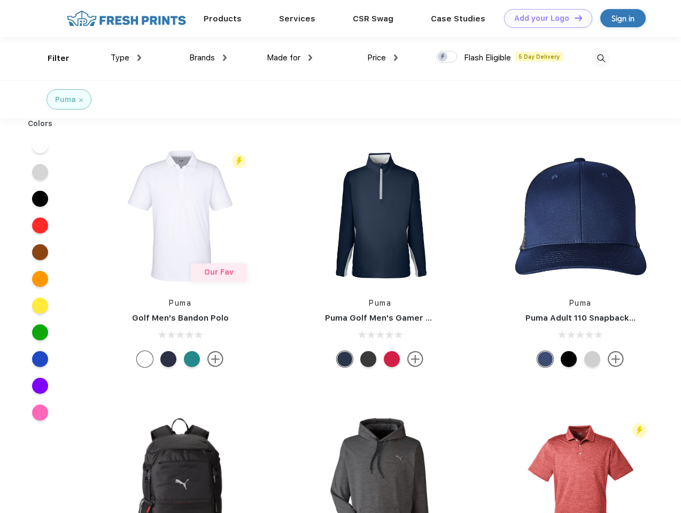 This screenshot has width=681, height=513. I want to click on a: CSR Swag, so click(373, 19).